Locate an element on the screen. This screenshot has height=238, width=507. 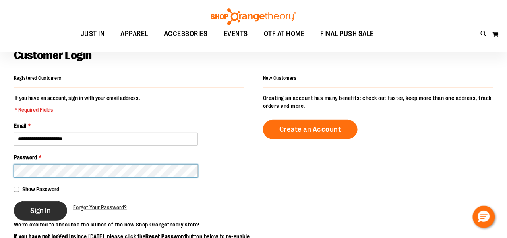
p: Creating an account has many benefits: check out faster, keep more than one address, track orders... is located at coordinates (378, 102).